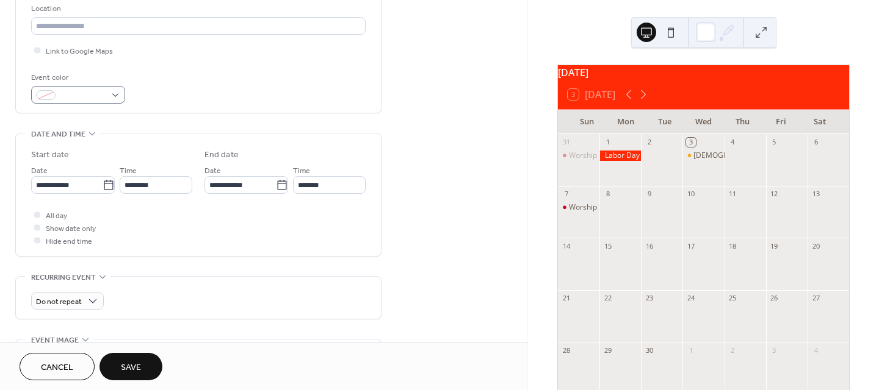 The width and height of the screenshot is (879, 390). I want to click on div: Start date, so click(50, 155).